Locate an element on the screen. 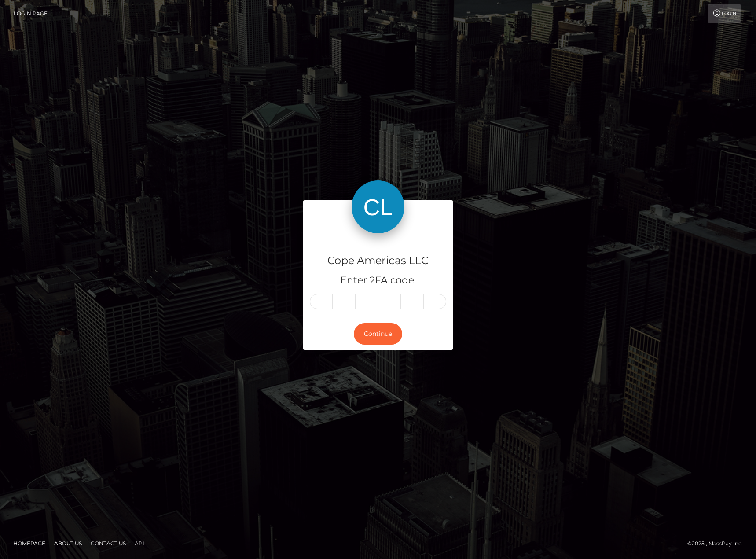 The height and width of the screenshot is (559, 756). a: About Us is located at coordinates (68, 543).